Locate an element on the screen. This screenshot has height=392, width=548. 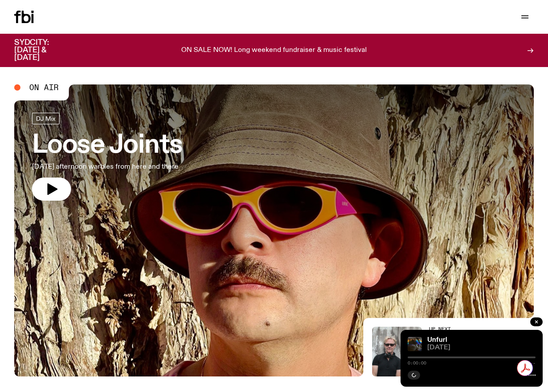
span: 0:00:00 is located at coordinates (417, 364).